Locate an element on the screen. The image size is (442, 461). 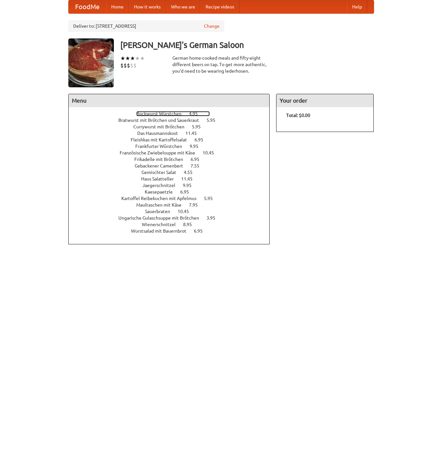
span: Currywurst mit Brötchen is located at coordinates (162, 127).